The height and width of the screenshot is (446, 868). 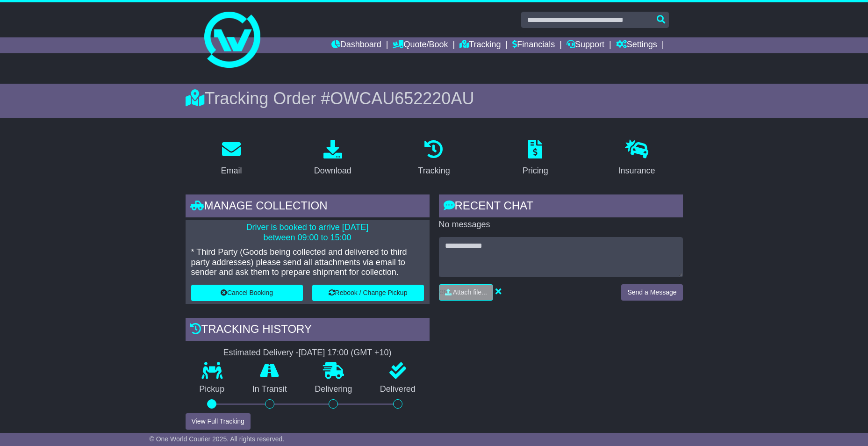 I want to click on p: * Third Party (Goods being collected and delivered to third party addresses) please send all atta..., so click(x=308, y=262).